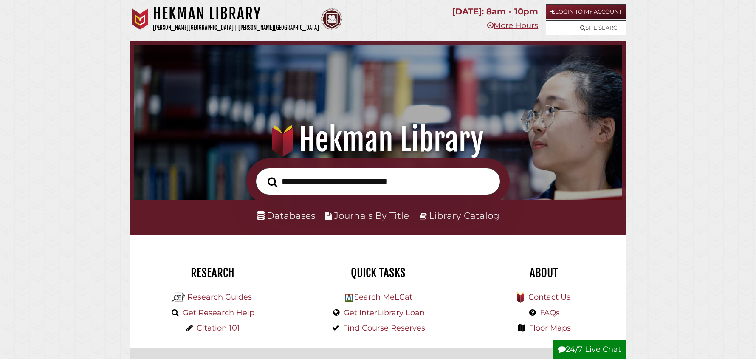 This screenshot has width=756, height=359. What do you see at coordinates (371, 215) in the screenshot?
I see `a: Journals By Title` at bounding box center [371, 215].